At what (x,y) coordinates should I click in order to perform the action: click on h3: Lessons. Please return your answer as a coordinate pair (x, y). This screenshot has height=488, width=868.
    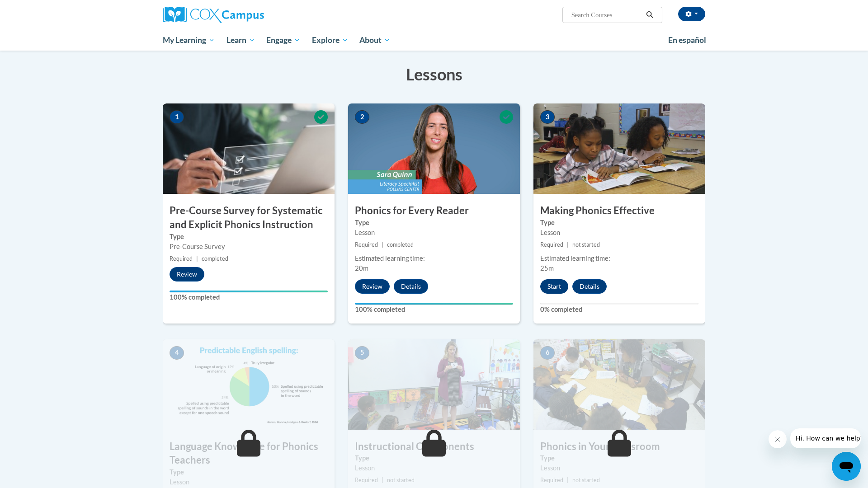
    Looking at the image, I should click on (434, 74).